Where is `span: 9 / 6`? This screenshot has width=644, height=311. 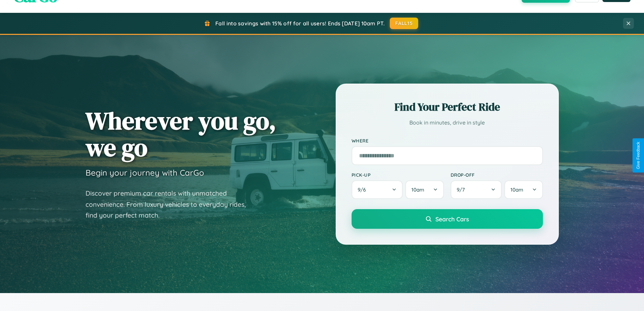
span: 9 / 6 is located at coordinates (364, 190).